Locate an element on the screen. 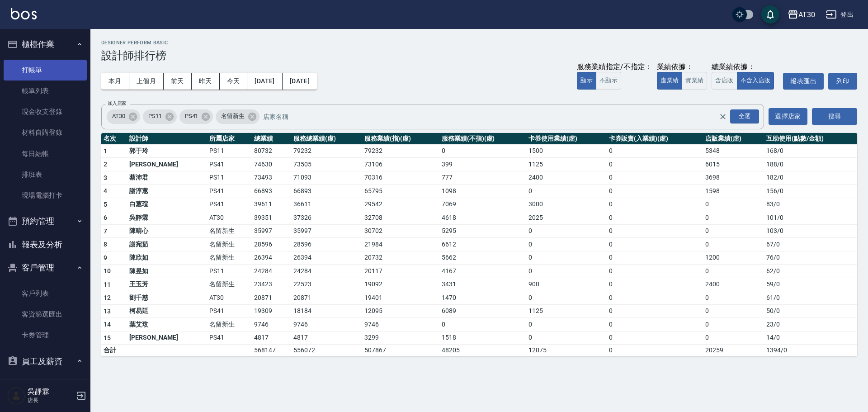 The height and width of the screenshot is (412, 868). td: 73106 is located at coordinates (401, 165).